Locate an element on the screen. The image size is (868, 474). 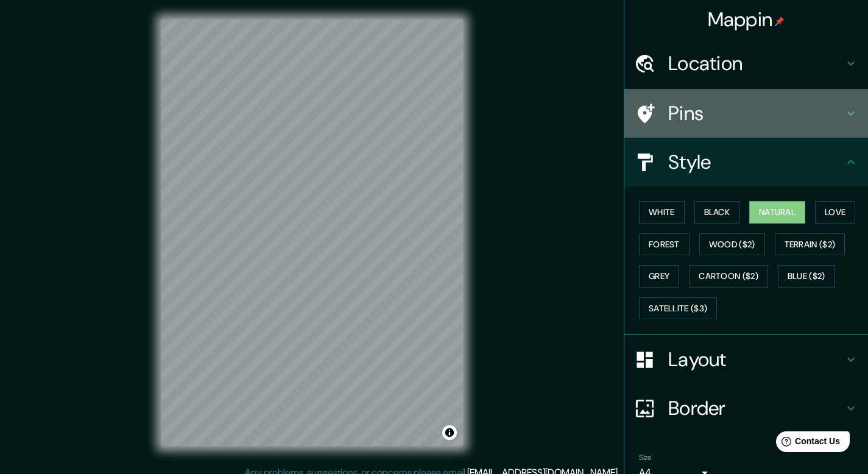
button: Love is located at coordinates (835, 212).